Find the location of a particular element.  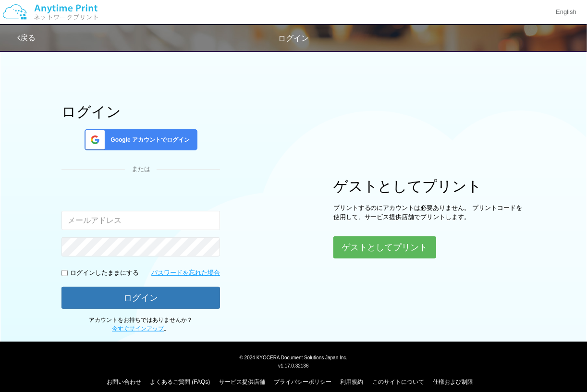

a: 仕様および制限 is located at coordinates (453, 382).